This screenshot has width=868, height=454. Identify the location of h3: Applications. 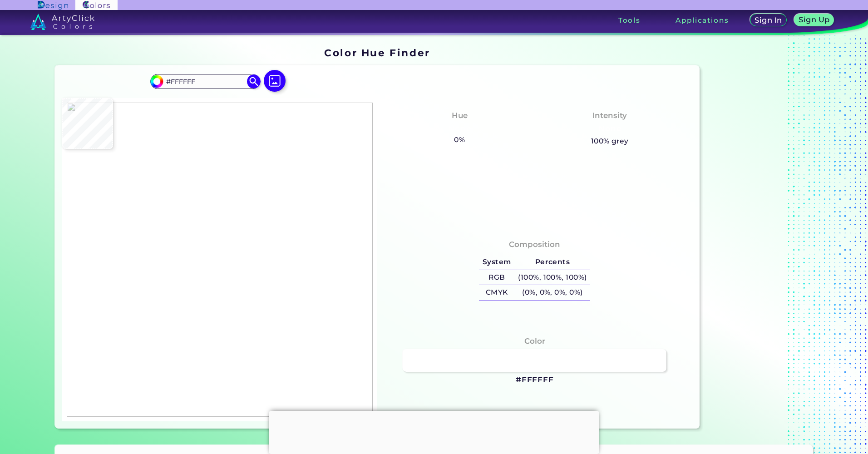
(702, 20).